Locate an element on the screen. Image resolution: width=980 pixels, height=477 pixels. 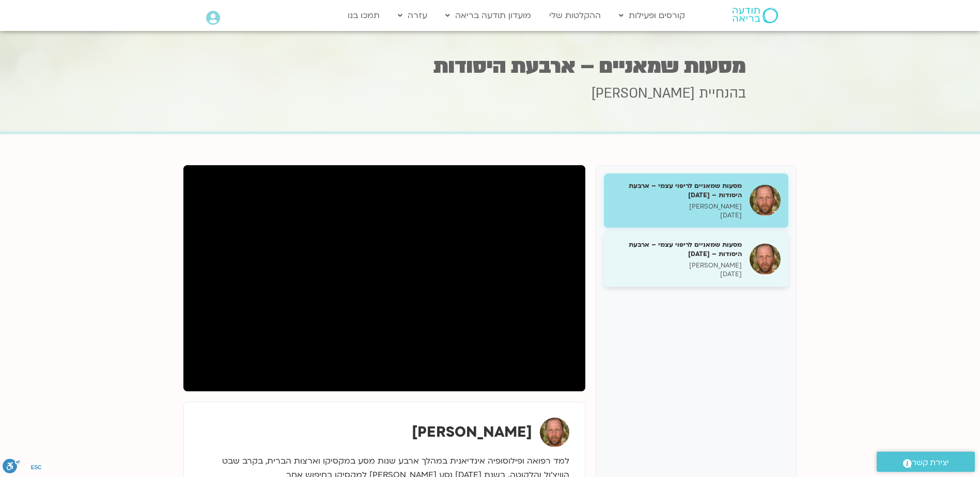
a: תמכו בנו is located at coordinates (363, 16).